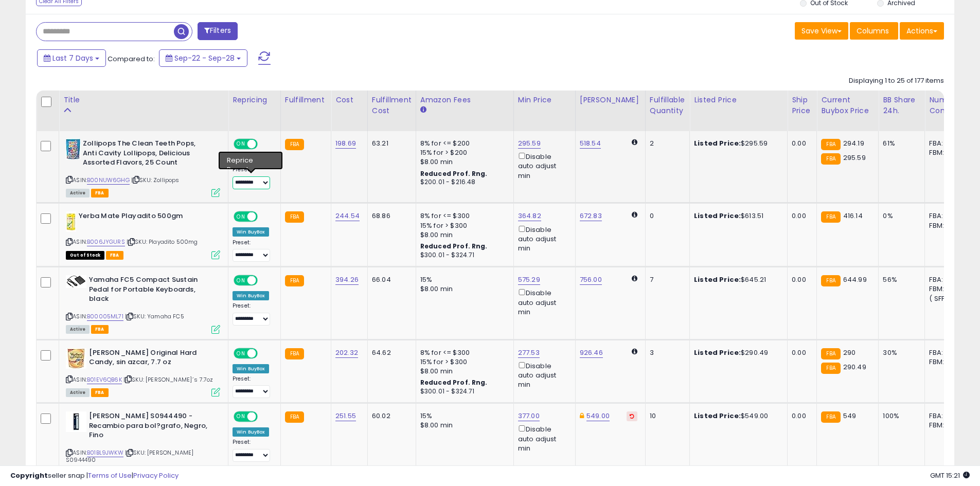  Describe the element at coordinates (946, 289) in the screenshot. I see `div: FBM: 9` at that location.